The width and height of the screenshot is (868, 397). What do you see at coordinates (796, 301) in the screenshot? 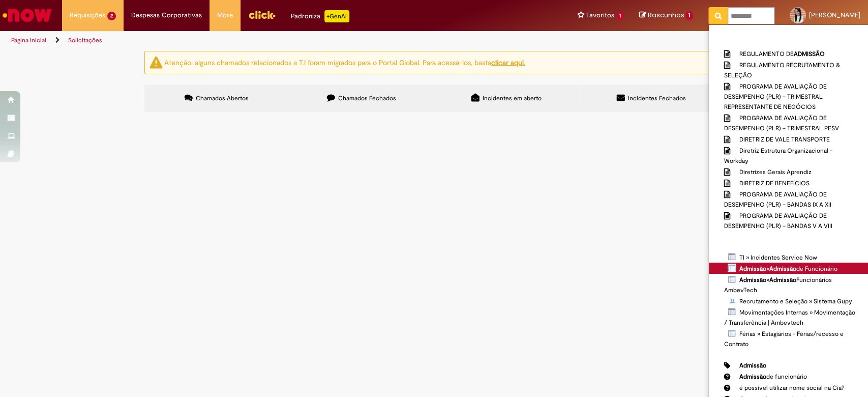
I see `span: Recrutamento e Seleção » Sistema Gupy` at bounding box center [796, 301].